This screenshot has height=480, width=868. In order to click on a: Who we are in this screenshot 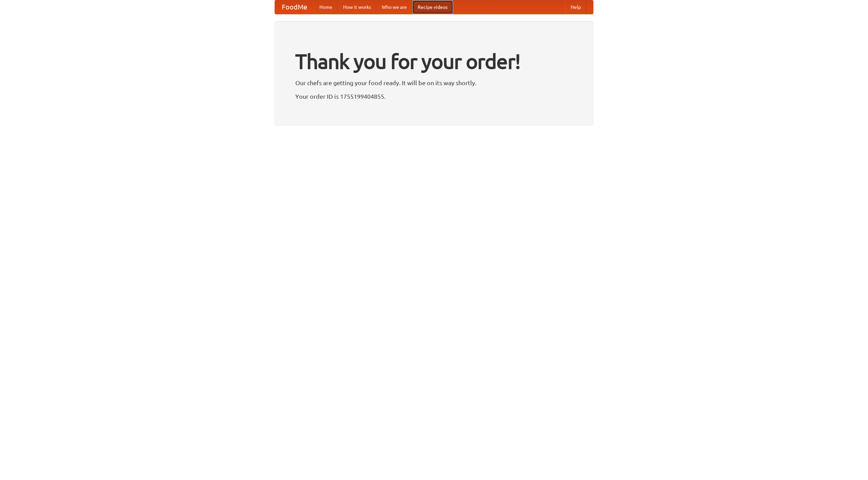, I will do `click(394, 7)`.